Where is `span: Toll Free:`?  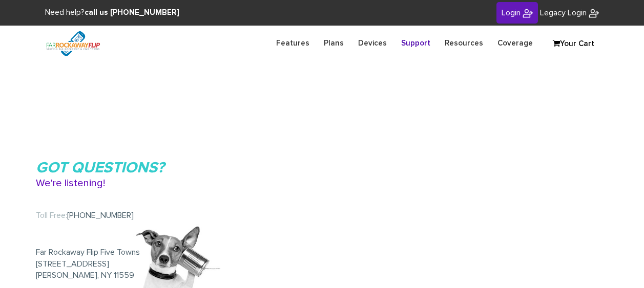
span: Toll Free: is located at coordinates (51, 216).